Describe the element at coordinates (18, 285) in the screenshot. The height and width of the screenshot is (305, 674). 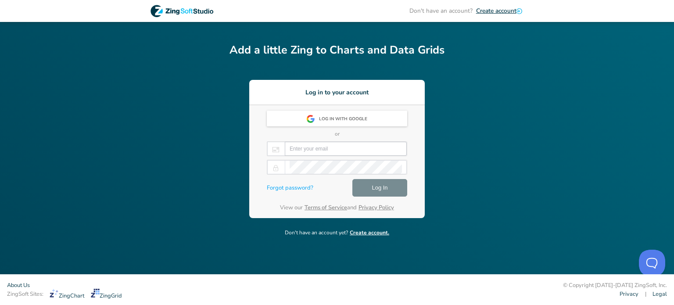
I see `a: About Us` at that location.